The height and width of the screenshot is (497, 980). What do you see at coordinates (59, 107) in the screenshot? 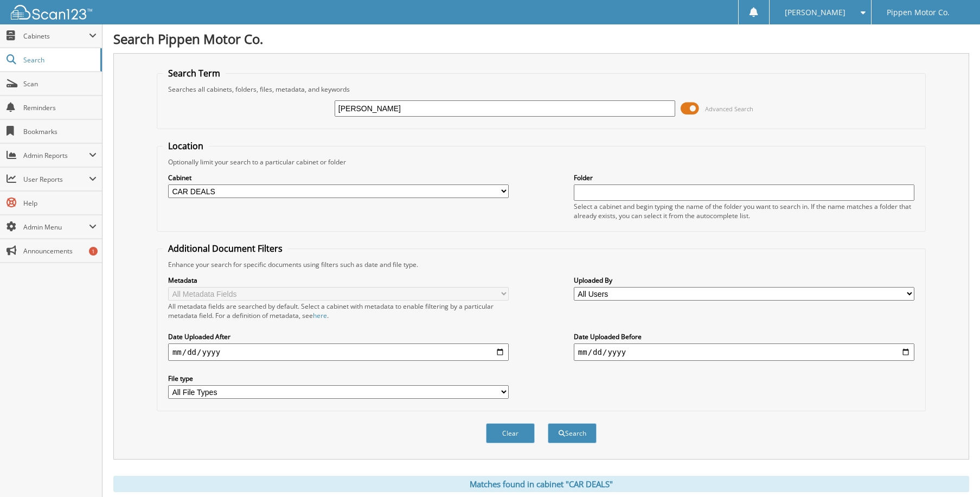
I see `span: Reminders` at bounding box center [59, 107].